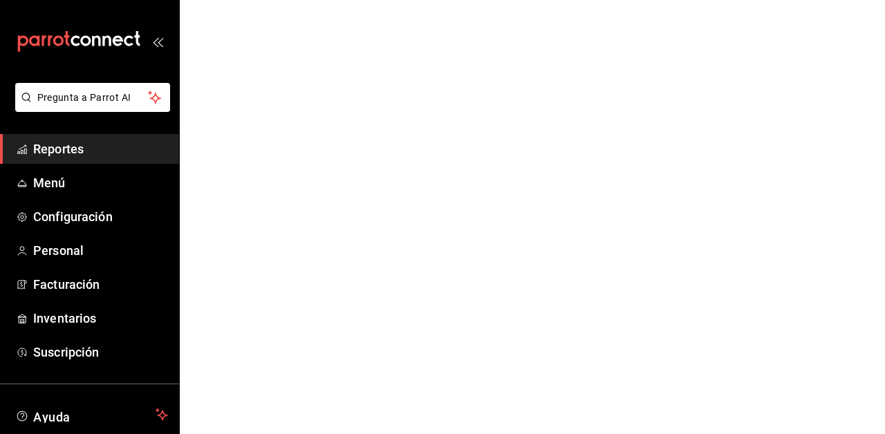  Describe the element at coordinates (91, 415) in the screenshot. I see `span: Ayuda` at that location.